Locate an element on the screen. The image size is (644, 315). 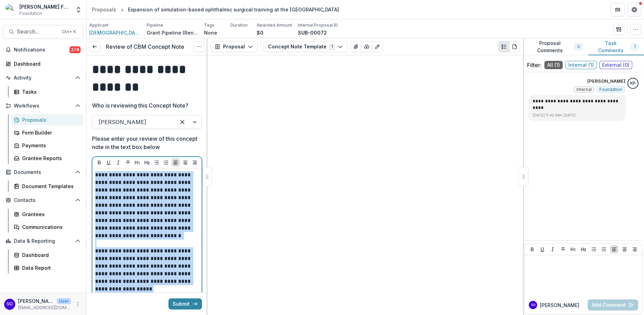
p: Pipeline is located at coordinates (155, 25).